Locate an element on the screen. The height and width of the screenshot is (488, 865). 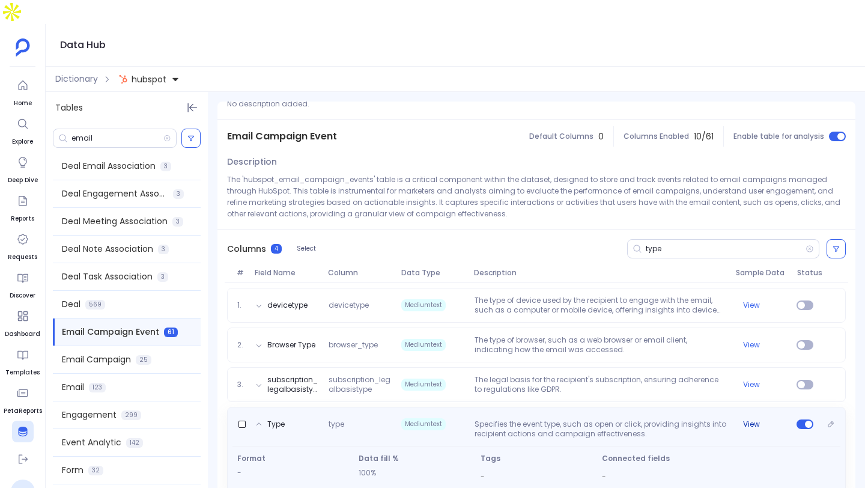
span: 32 is located at coordinates (95, 470).